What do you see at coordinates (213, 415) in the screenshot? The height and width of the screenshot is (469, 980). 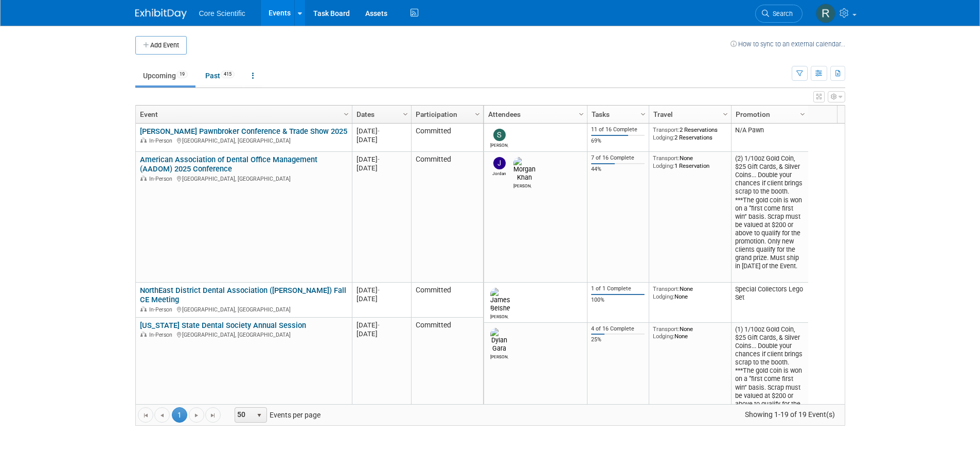 I see `span: Go to the last page` at bounding box center [213, 415].